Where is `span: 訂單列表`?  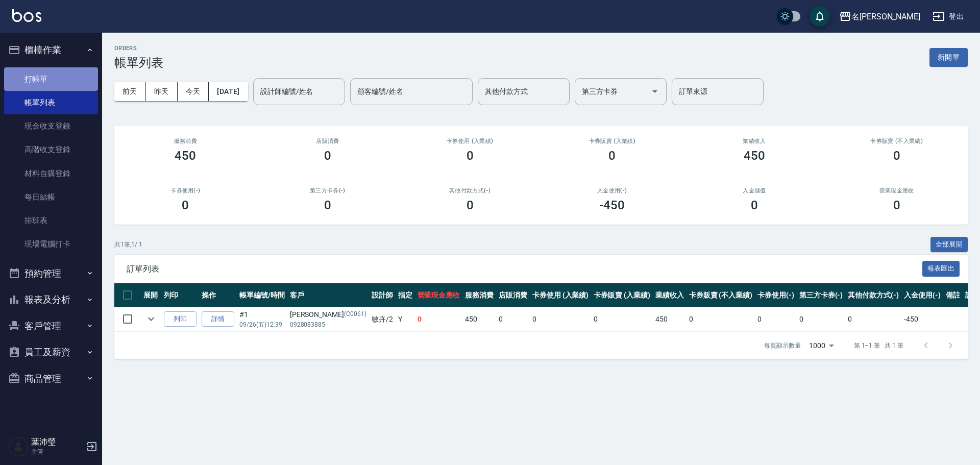
span: 訂單列表 is located at coordinates (525, 269).